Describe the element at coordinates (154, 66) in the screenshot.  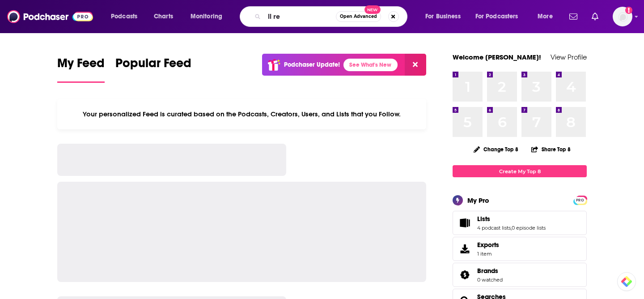
I see `span: Popular Feed` at that location.